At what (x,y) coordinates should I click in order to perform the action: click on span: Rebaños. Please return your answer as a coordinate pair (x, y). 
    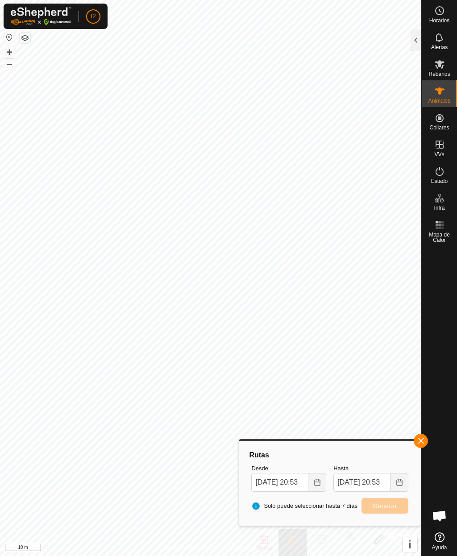
    Looking at the image, I should click on (439, 74).